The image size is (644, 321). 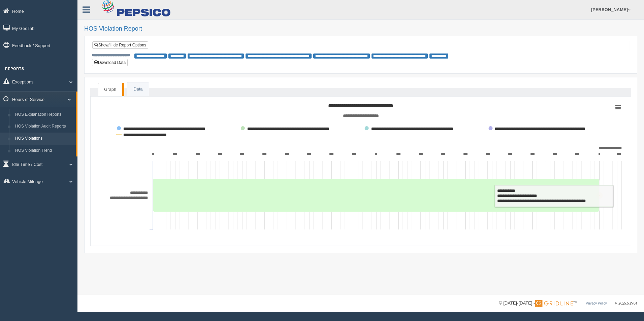 I want to click on a: HOS Violations, so click(x=44, y=138).